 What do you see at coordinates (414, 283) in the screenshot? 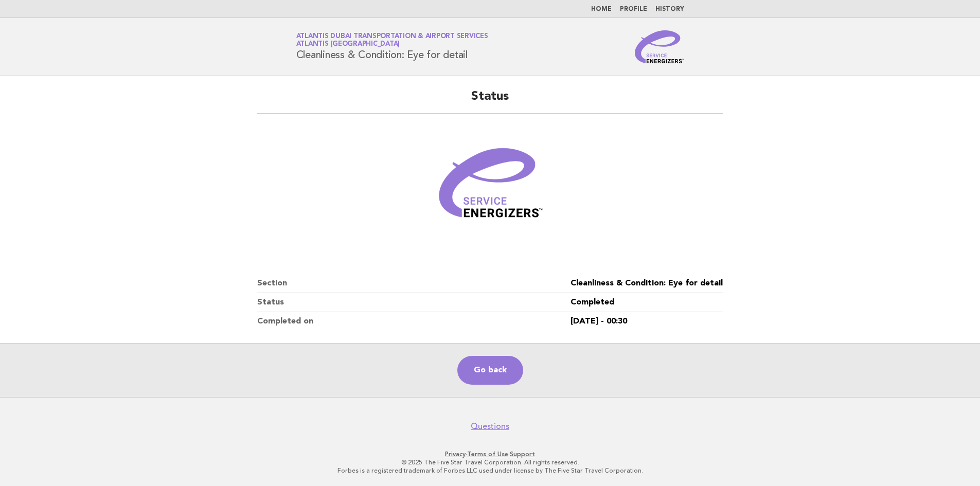
I see `dt: Section` at bounding box center [414, 283].